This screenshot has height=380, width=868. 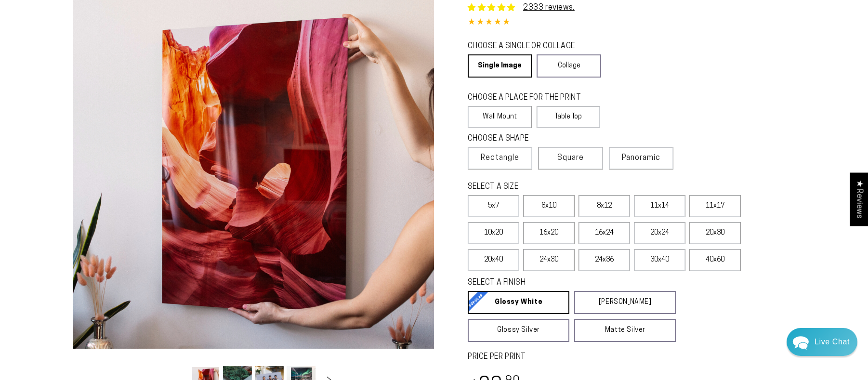 What do you see at coordinates (548, 260) in the screenshot?
I see `label: 24x30` at bounding box center [548, 260].